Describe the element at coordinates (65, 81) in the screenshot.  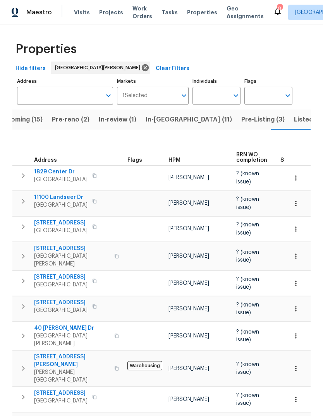
I see `label: Address` at that location.